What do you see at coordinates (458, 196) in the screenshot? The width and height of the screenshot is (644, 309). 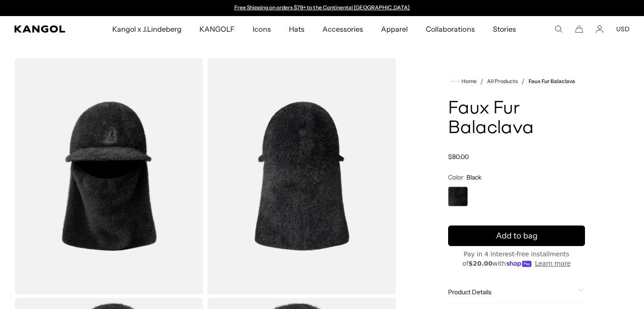 I see `div: 1 of 1` at bounding box center [458, 196].